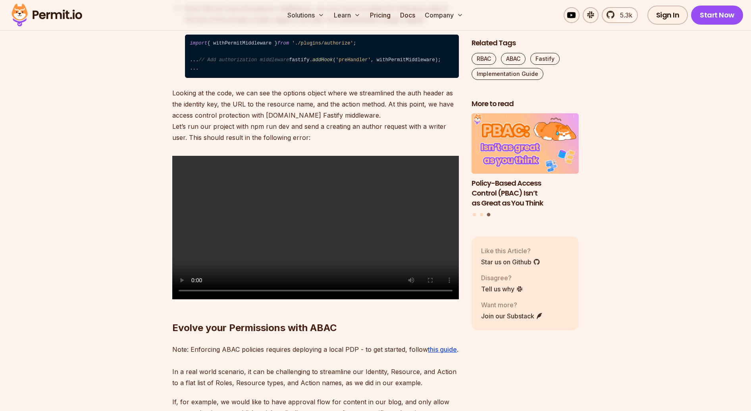  I want to click on span: 5.3k, so click(624, 15).